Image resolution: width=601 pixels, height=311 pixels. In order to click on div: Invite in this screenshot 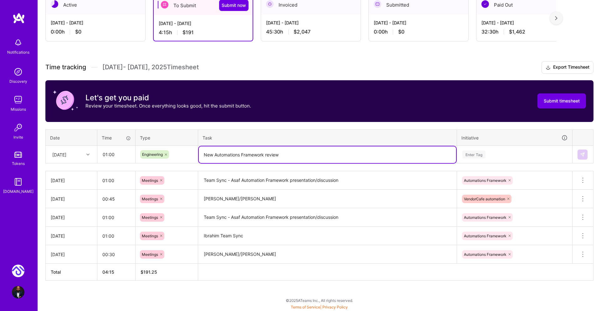, I will do `click(18, 137)`.